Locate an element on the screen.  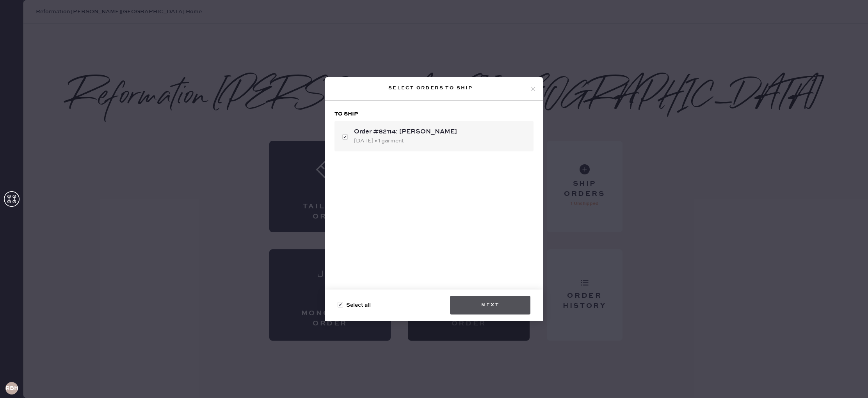
button: Next is located at coordinates (490, 305).